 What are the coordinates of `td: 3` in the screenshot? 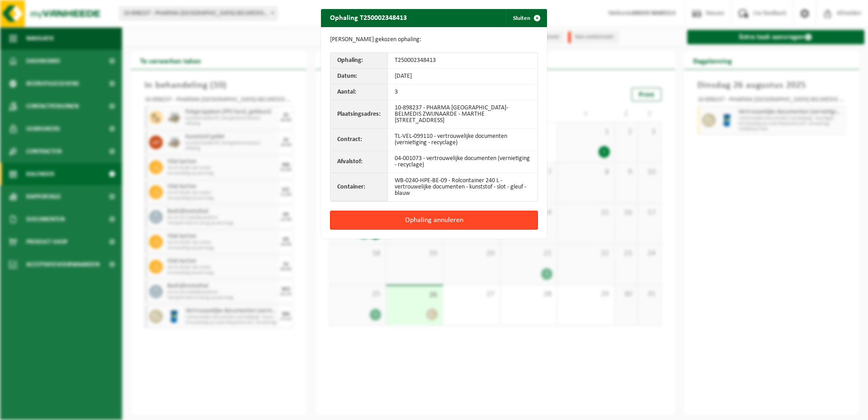 It's located at (463, 92).